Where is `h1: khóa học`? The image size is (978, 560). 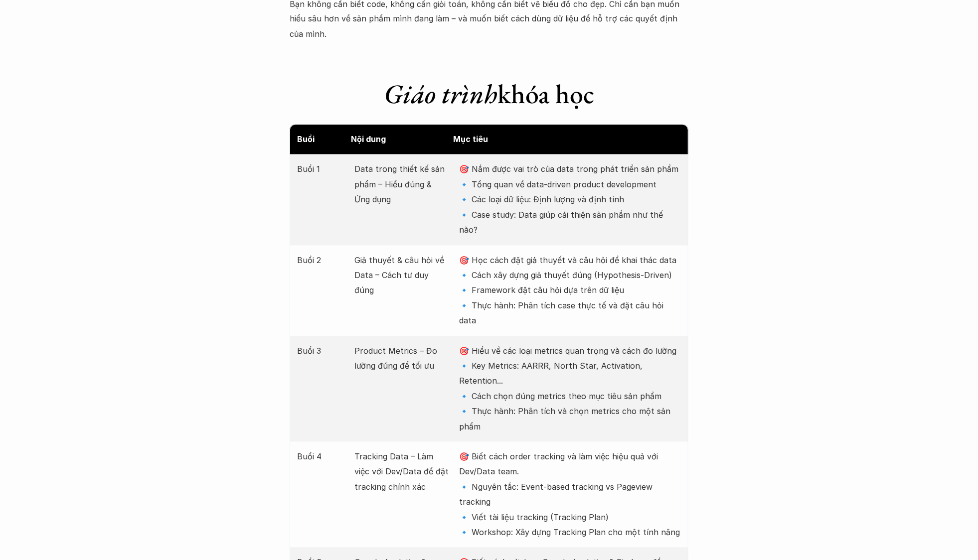
h1: khóa học is located at coordinates (489, 94).